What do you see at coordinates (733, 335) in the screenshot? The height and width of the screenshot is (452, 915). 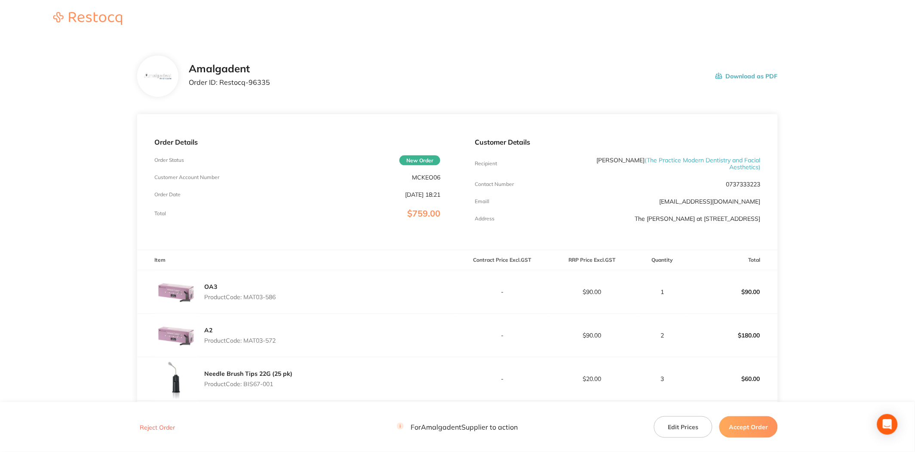 I see `p: $180.00` at bounding box center [733, 335].